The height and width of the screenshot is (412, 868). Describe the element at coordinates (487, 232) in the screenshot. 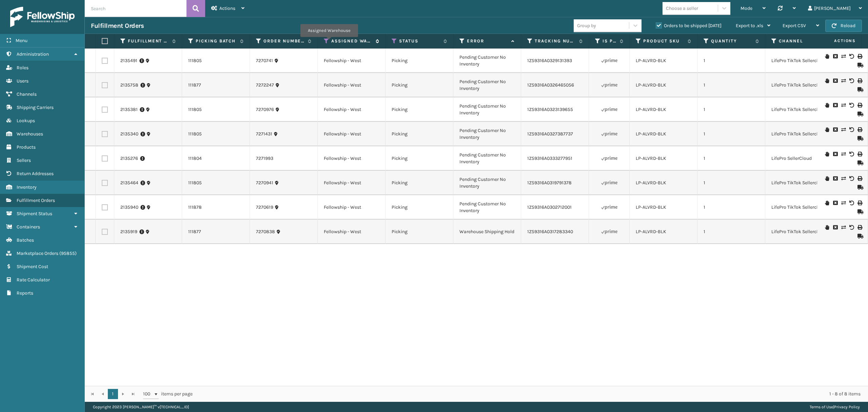

I see `td: Warehouse Shipping Hold` at that location.